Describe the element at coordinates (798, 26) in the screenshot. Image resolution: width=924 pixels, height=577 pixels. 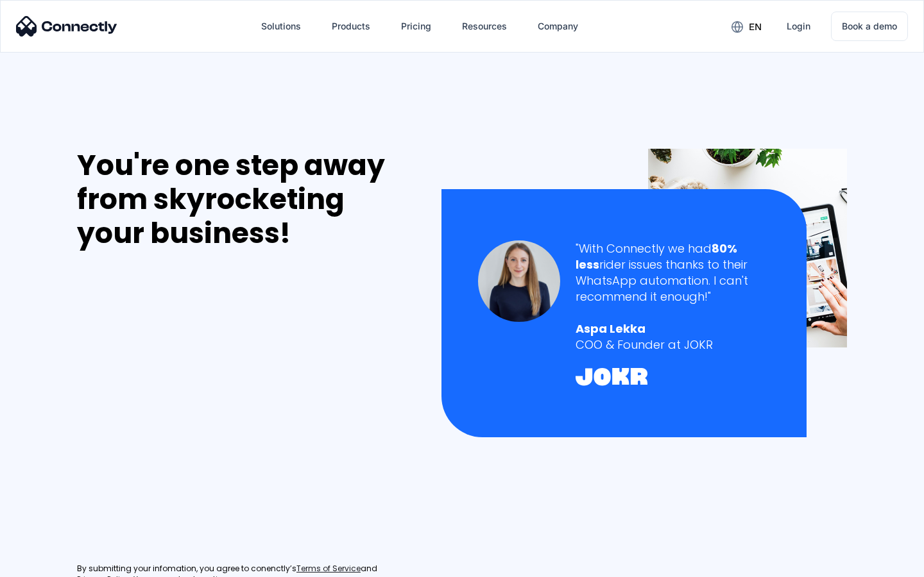
I see `div: Login` at that location.